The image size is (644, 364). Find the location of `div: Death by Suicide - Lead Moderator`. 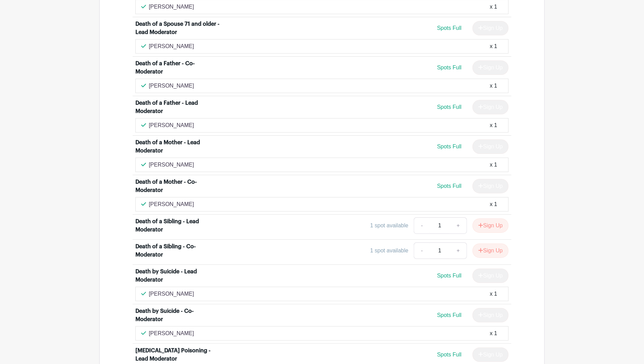

div: Death by Suicide - Lead Moderator is located at coordinates (178, 276).